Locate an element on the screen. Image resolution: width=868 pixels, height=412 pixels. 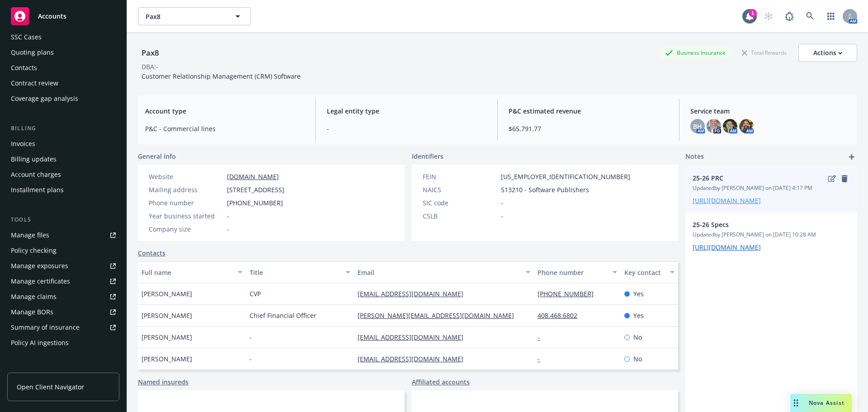
div: FEIN is located at coordinates (460, 176).